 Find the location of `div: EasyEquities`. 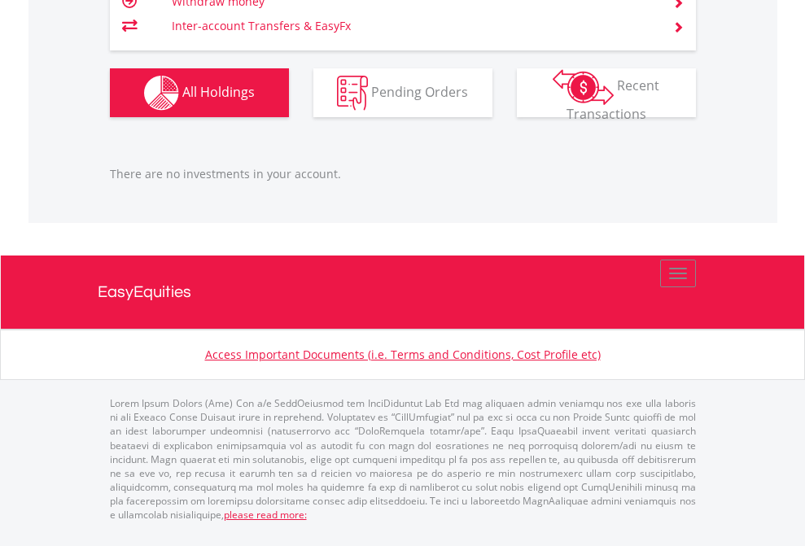

div: EasyEquities is located at coordinates (403, 292).